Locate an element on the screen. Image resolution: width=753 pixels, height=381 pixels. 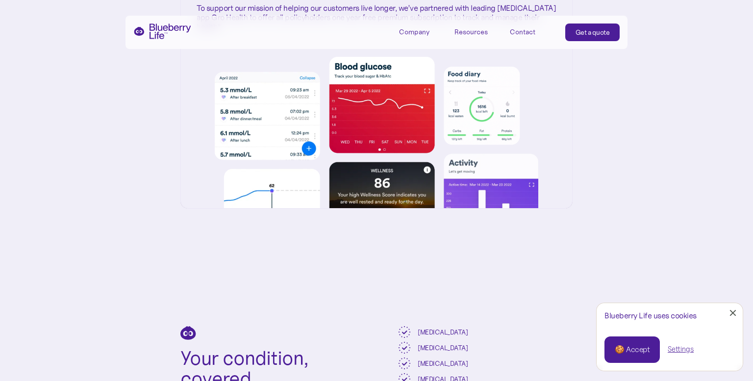
div: Settings is located at coordinates (680, 349).